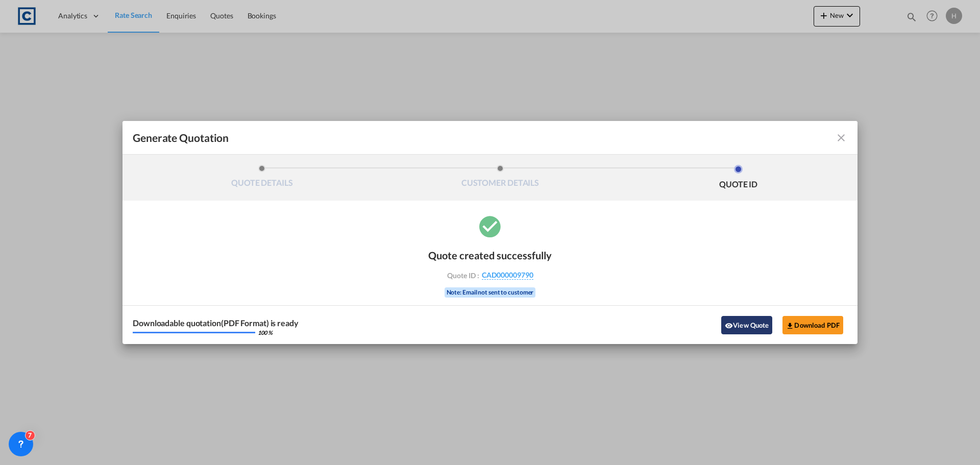  I want to click on md-icon: icon-close fg-AAA8AD cursor m-0, so click(842, 138).